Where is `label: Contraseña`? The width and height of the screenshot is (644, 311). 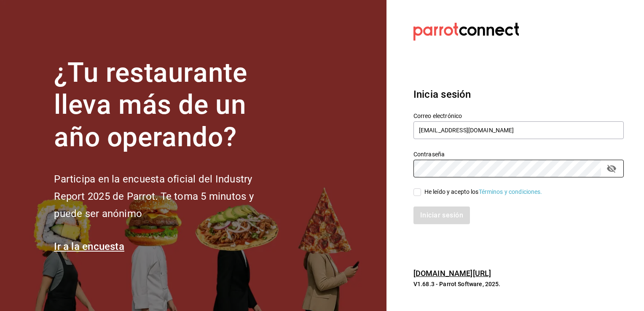
label: Contraseña is located at coordinates (519, 154).